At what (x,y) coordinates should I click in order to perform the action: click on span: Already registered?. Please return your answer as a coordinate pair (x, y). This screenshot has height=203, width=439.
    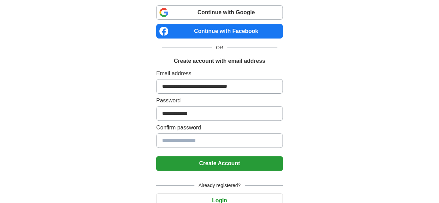
    Looking at the image, I should click on (219, 185).